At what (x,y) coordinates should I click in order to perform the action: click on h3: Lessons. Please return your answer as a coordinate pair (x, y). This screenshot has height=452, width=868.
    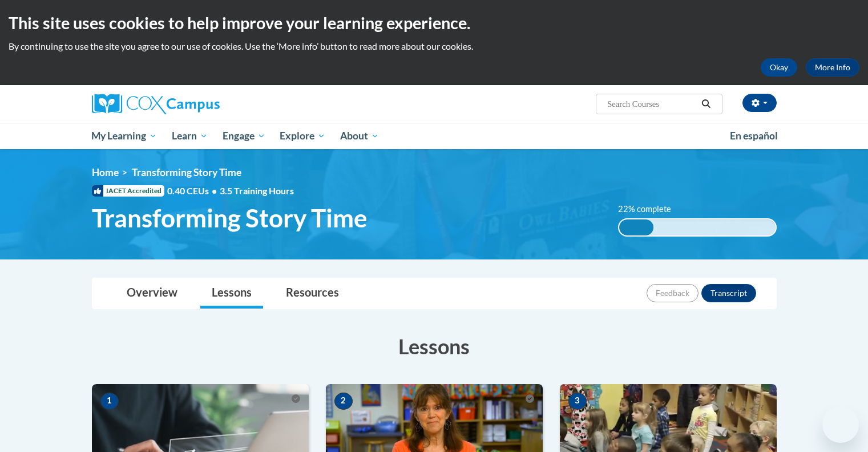
    Looking at the image, I should click on (434, 346).